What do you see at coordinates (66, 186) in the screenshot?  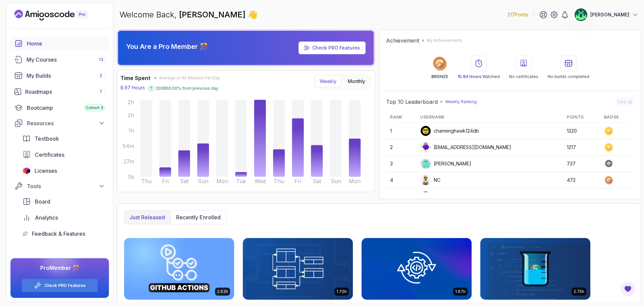 I see `div: Tools` at bounding box center [66, 186].